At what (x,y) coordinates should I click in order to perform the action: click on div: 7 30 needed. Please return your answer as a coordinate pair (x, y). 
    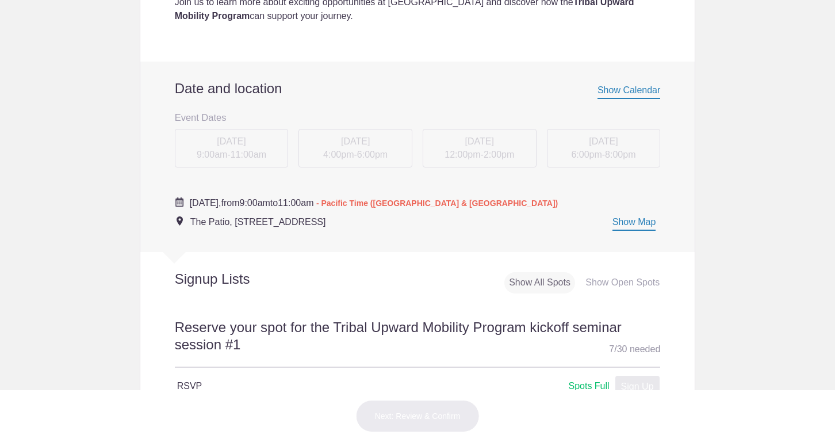
    Looking at the image, I should click on (634, 349).